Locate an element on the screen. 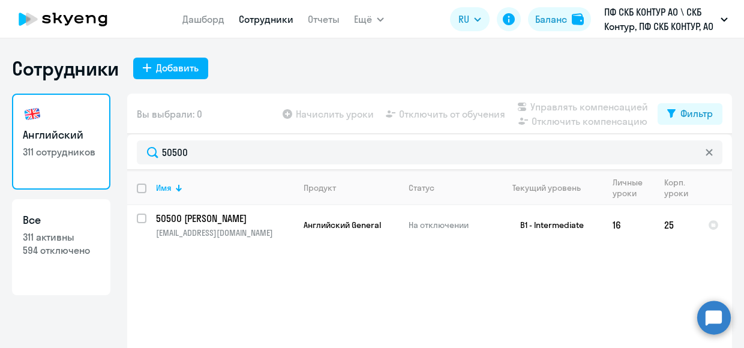  input: Поиск по имени, email, продукту или статусу is located at coordinates (430, 152).